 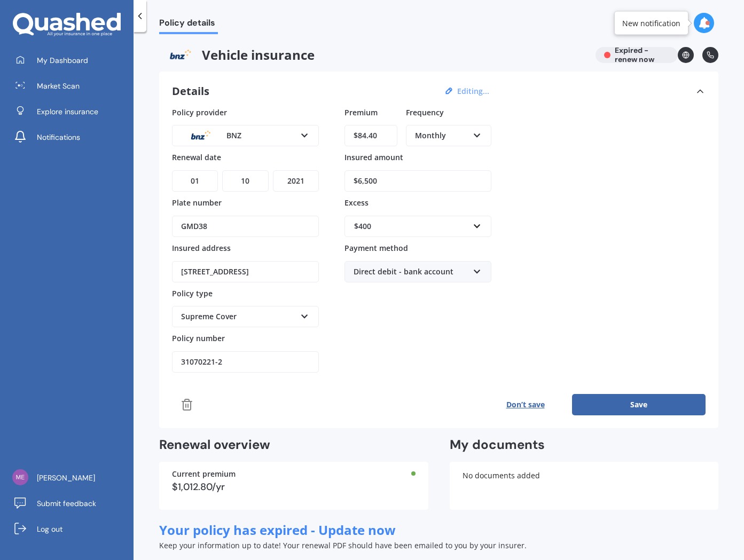 I want to click on span: Renewal date, so click(x=197, y=157).